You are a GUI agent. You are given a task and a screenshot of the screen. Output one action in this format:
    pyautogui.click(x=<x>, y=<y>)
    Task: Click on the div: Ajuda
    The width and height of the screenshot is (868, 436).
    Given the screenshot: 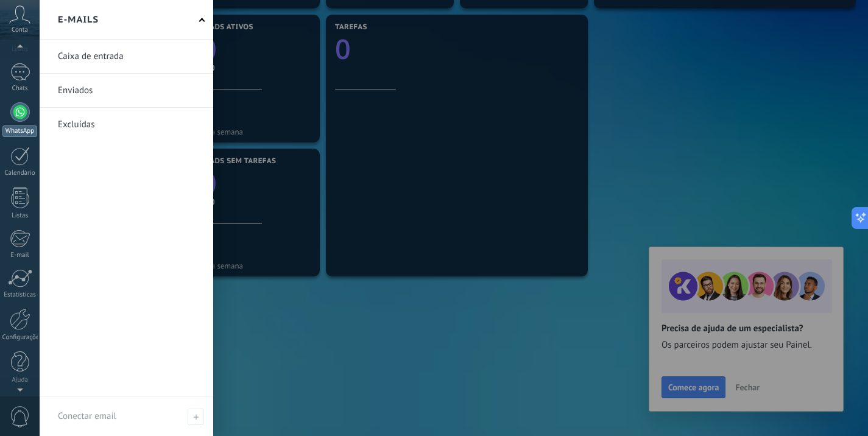 What is the action you would take?
    pyautogui.click(x=20, y=380)
    